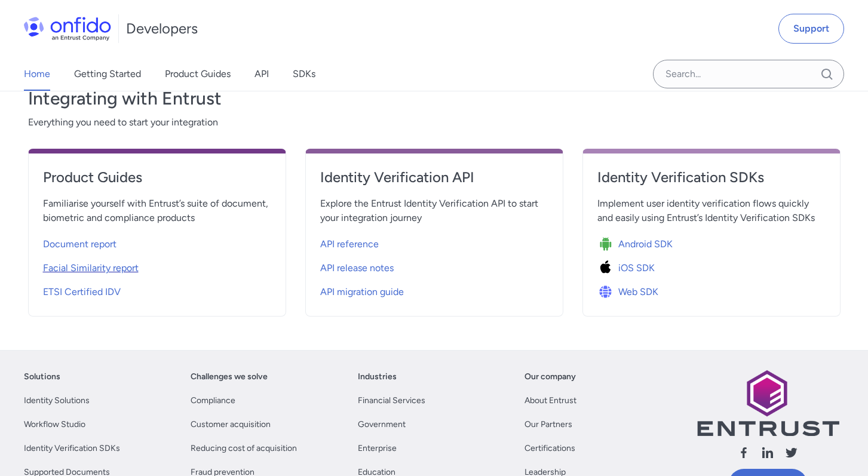  What do you see at coordinates (744, 453) in the screenshot?
I see `svg: Follow us facebook` at bounding box center [744, 453].